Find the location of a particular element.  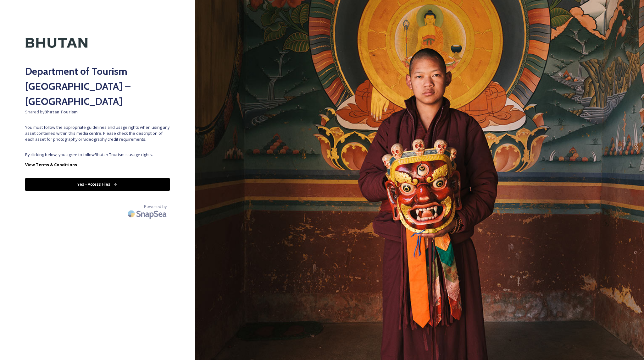

img: SnapSea Logo is located at coordinates (148, 214).